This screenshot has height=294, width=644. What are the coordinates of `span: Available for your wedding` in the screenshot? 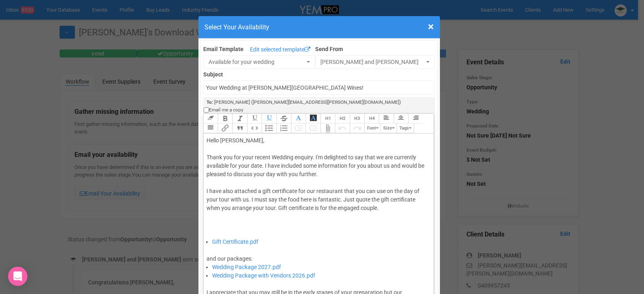 It's located at (256, 62).